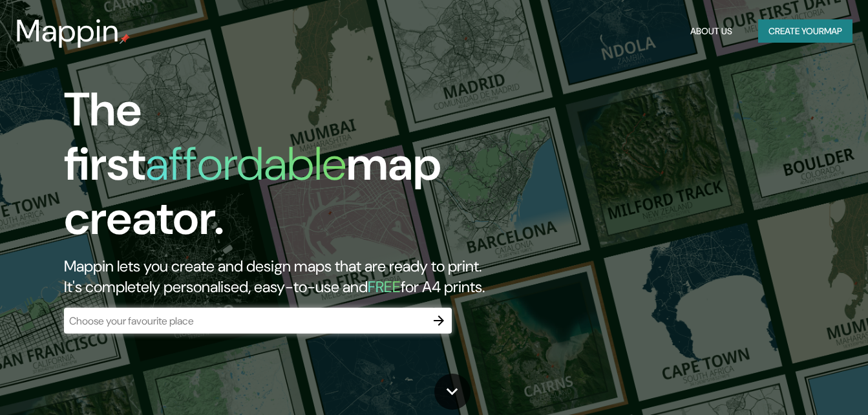 The height and width of the screenshot is (415, 868). What do you see at coordinates (281, 276) in the screenshot?
I see `h2: Mappin lets you create and design maps that are ready to print. It's completely personalised, eas...` at bounding box center [281, 276].